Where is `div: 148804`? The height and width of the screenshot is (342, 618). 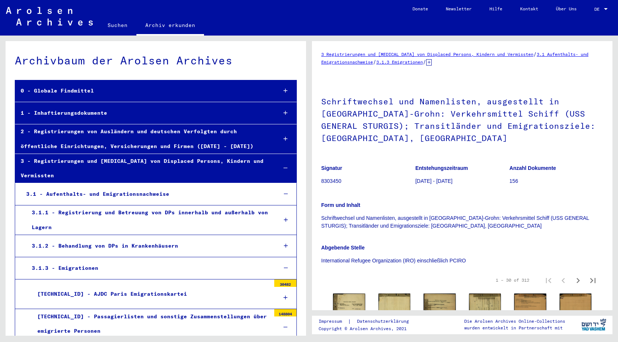 div: 148804 is located at coordinates (286, 313).